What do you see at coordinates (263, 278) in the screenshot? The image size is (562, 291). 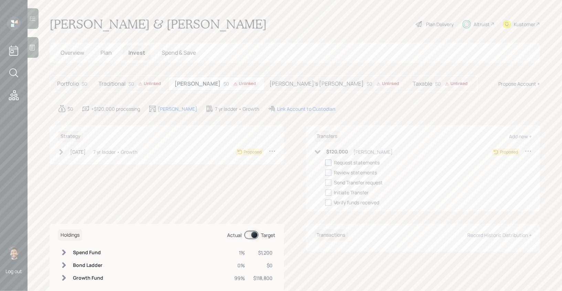 I see `div: $118,800` at bounding box center [263, 278].